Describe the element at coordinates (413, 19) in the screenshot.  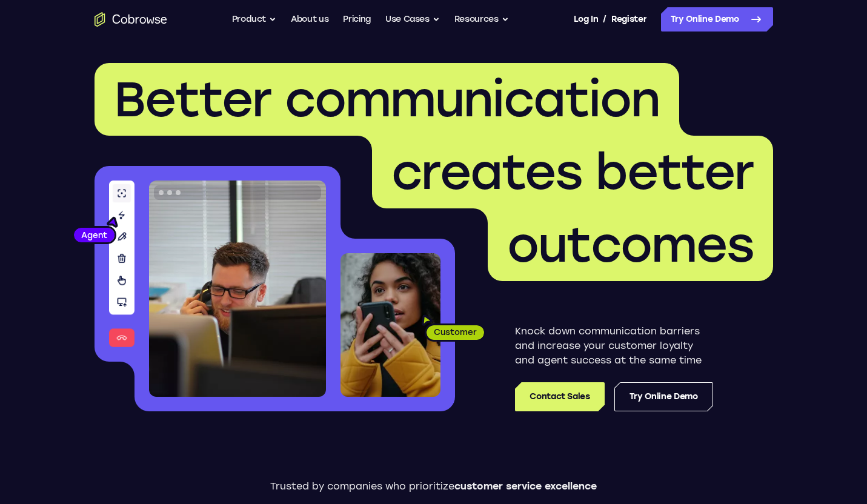
I see `button: Use Cases` at that location.